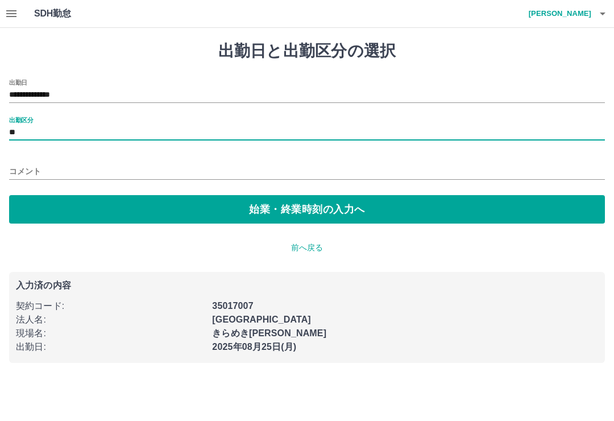 This screenshot has width=614, height=421. What do you see at coordinates (110, 320) in the screenshot?
I see `p: 法人名 :` at bounding box center [110, 320].